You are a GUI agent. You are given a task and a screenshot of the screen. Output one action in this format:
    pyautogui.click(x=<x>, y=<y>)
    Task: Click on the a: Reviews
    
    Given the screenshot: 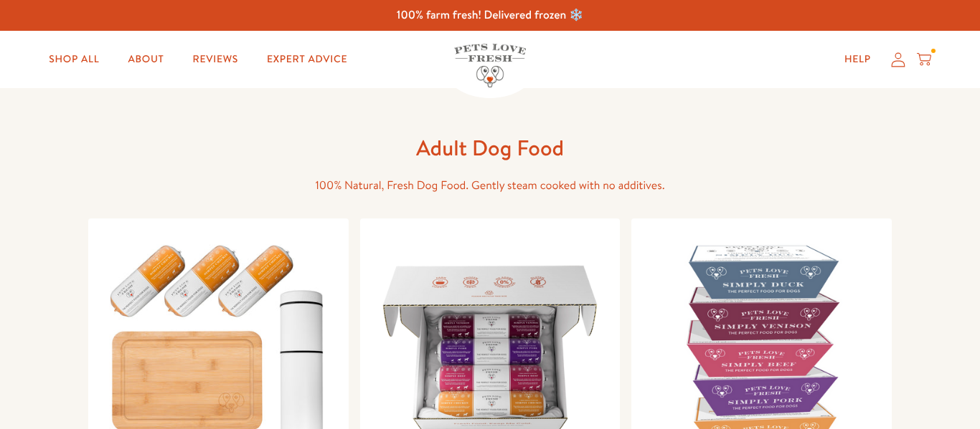 What is the action you would take?
    pyautogui.click(x=216, y=59)
    